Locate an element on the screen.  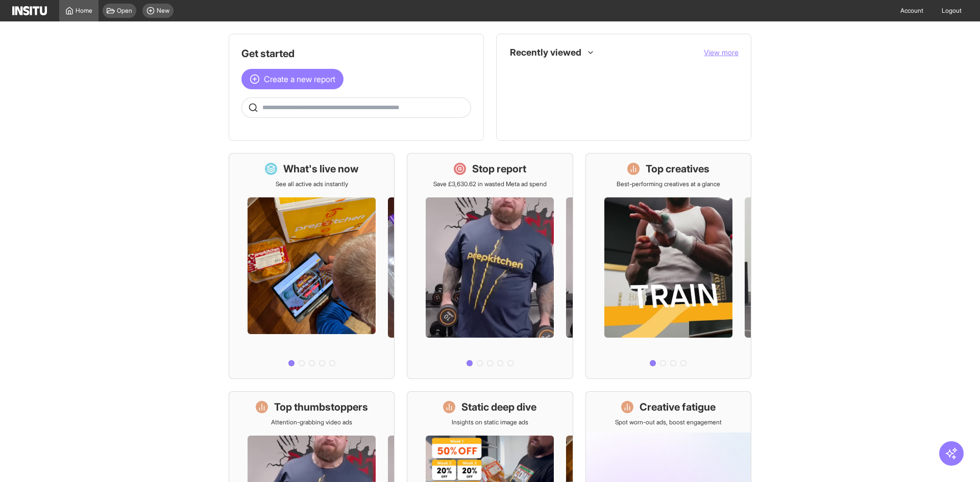
h1: Top thumbstoppers is located at coordinates (321, 407).